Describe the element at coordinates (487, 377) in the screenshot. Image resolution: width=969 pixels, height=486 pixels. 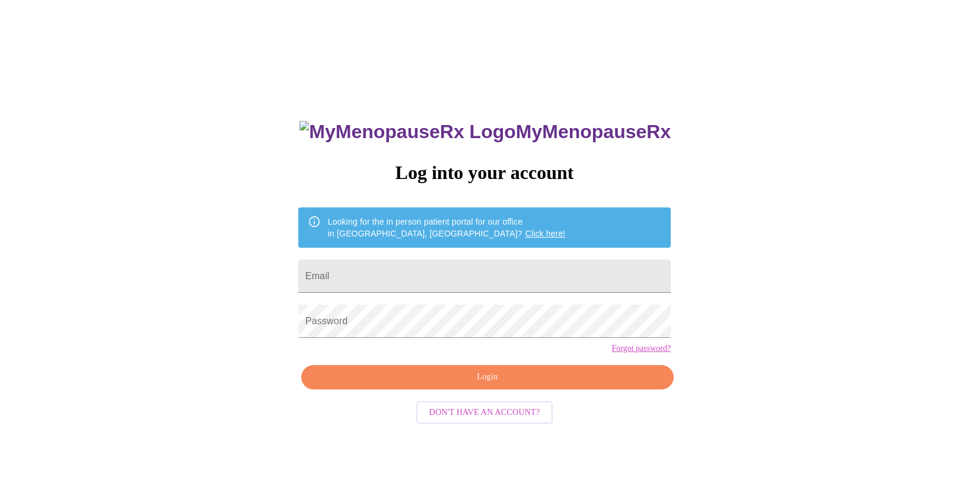
I see `button: Login` at that location.